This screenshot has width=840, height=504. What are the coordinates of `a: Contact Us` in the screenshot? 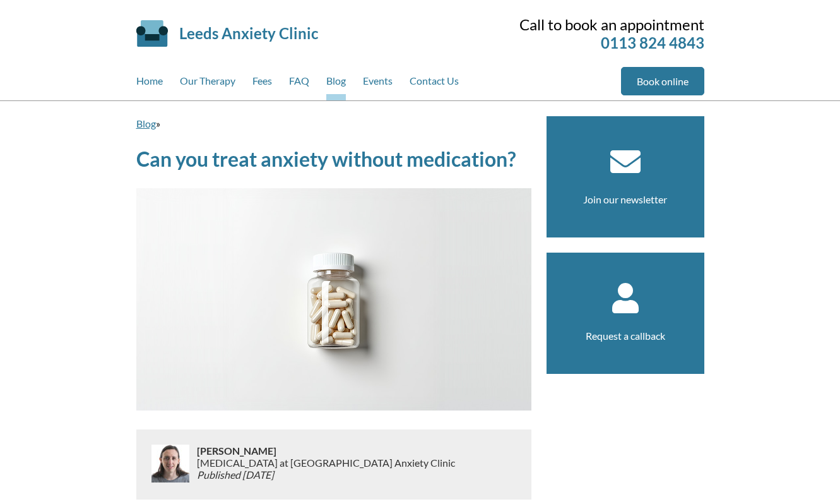 It's located at (434, 84).